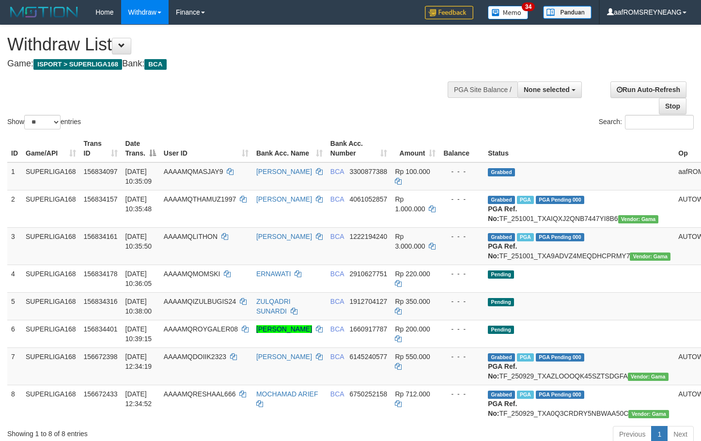 This screenshot has width=701, height=441. What do you see at coordinates (101, 274) in the screenshot?
I see `span: 156834178` at bounding box center [101, 274].